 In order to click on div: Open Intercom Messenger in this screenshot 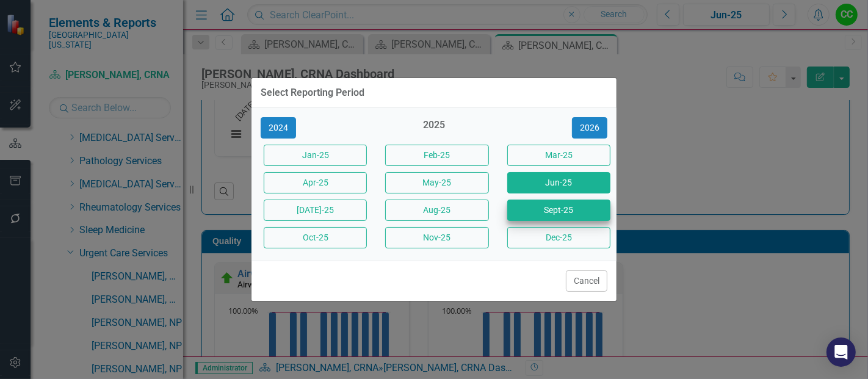, I will do `click(841, 353)`.